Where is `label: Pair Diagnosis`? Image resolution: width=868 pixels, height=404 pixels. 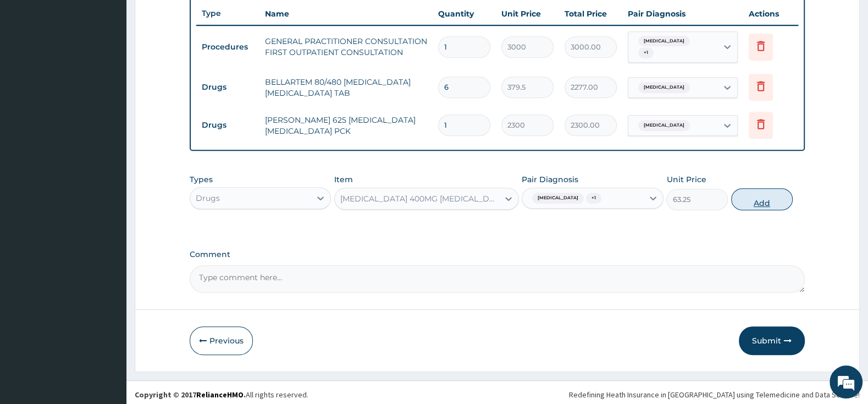 label: Pair Diagnosis is located at coordinates (549, 180).